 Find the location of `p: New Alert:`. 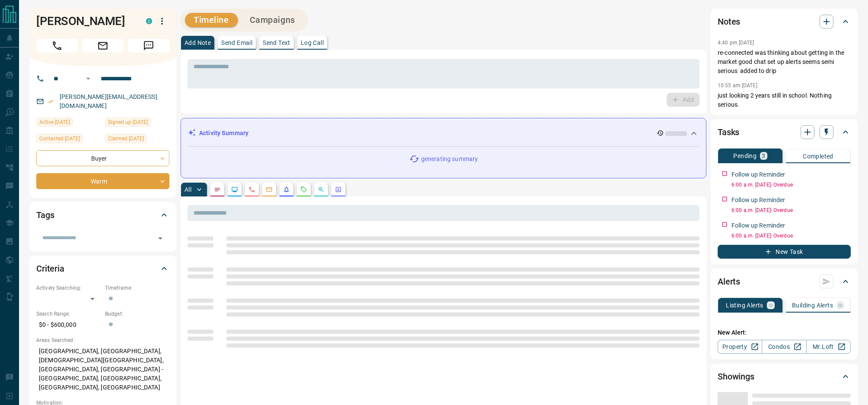

p: New Alert: is located at coordinates (784, 332).